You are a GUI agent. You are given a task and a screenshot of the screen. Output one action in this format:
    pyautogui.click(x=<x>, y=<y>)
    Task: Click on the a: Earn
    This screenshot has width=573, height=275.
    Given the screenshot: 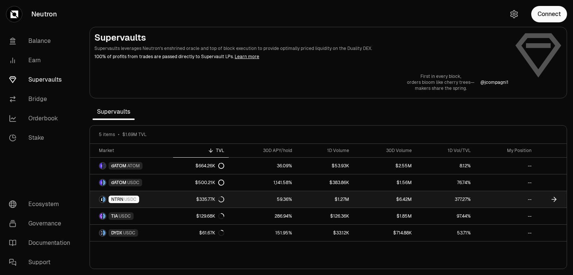 What is the action you would take?
    pyautogui.click(x=42, y=60)
    